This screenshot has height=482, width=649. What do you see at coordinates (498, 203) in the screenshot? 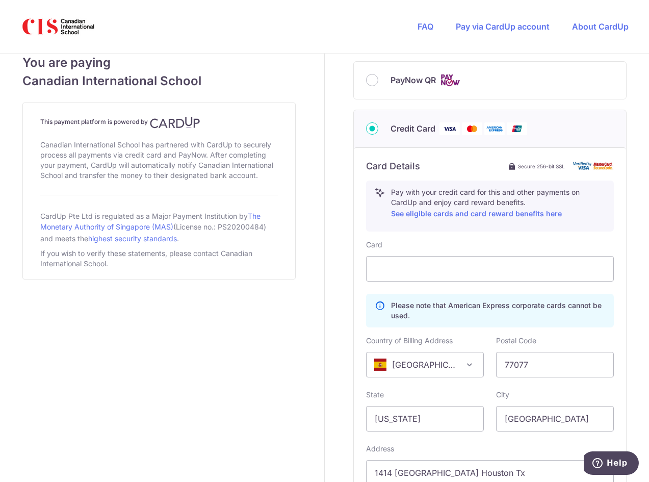
I see `p: Pay with your credit card for this and other payments on CardUp and enjoy card reward benefits.` at bounding box center [498, 203].